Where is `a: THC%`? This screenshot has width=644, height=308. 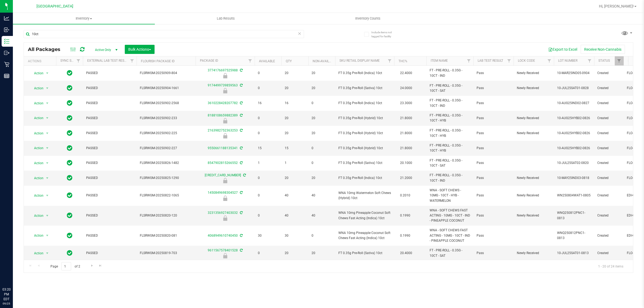
a: THC% is located at coordinates (403, 61).